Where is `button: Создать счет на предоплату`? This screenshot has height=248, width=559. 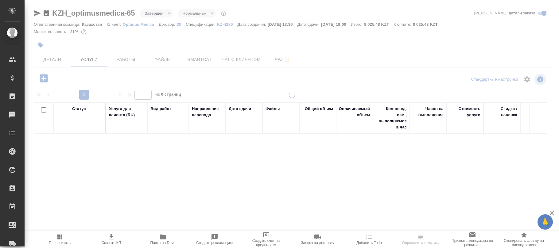
button: Создать счет на предоплату is located at coordinates (266, 240).